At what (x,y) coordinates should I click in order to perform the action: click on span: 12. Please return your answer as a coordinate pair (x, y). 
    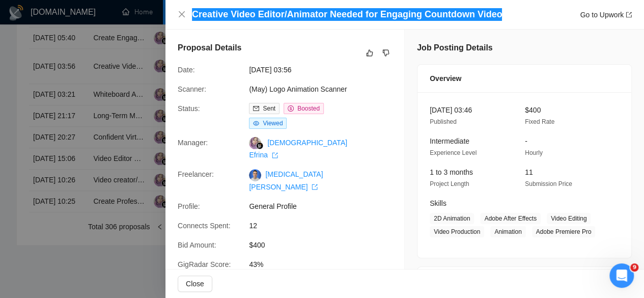
    Looking at the image, I should click on (325, 225).